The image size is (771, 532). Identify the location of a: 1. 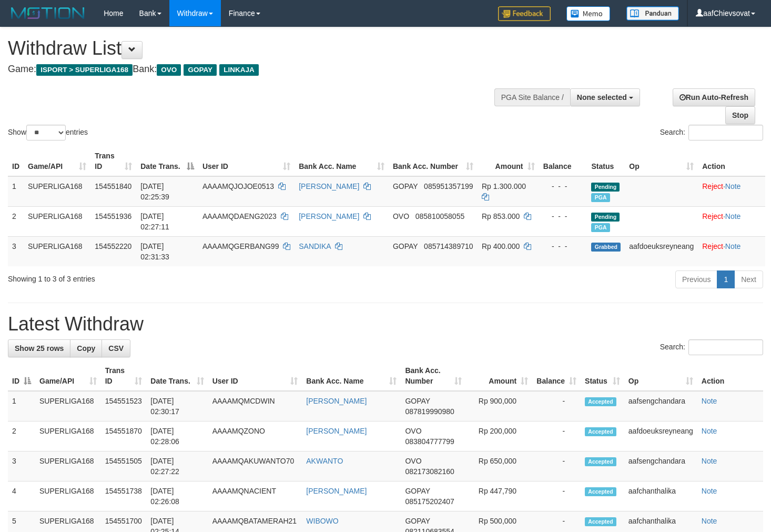
(726, 279).